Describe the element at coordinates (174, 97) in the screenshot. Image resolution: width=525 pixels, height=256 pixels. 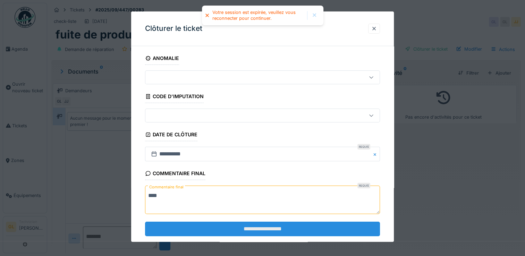
I see `div: Code d'imputation` at that location.